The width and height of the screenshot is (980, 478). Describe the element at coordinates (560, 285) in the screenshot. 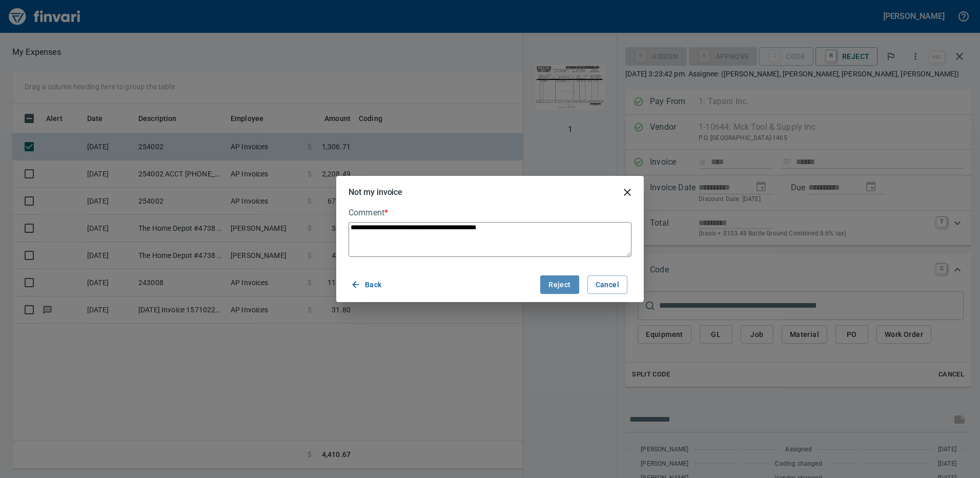

I see `span: Reject` at that location.